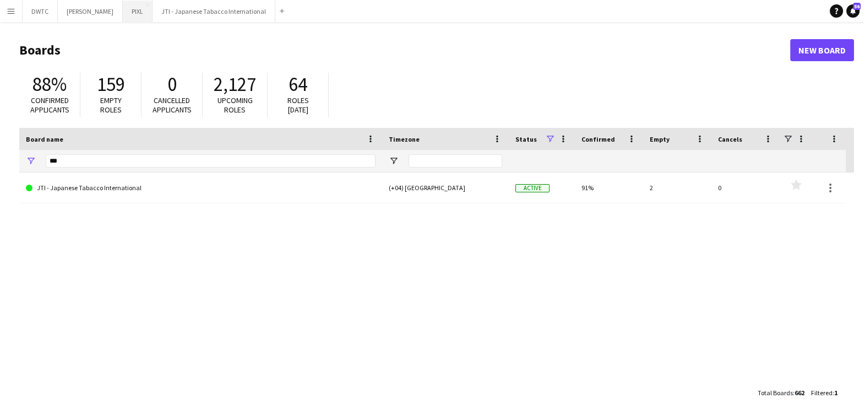 Image resolution: width=865 pixels, height=409 pixels. What do you see at coordinates (210, 161) in the screenshot?
I see `input: Board name Filter Input` at bounding box center [210, 161].